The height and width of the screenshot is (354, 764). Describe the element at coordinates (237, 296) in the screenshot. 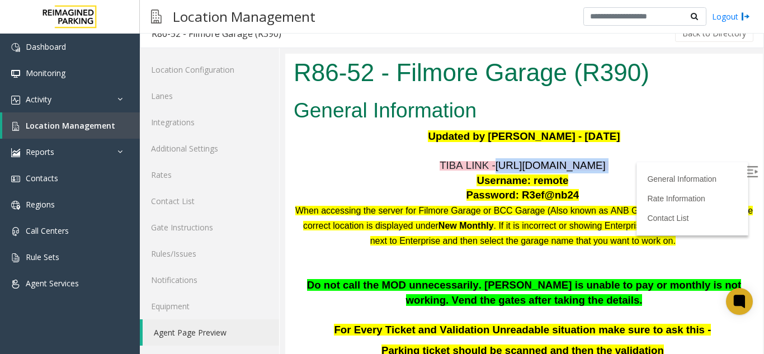

I see `span: Parking ticket should be scanned and then the validation` at that location.